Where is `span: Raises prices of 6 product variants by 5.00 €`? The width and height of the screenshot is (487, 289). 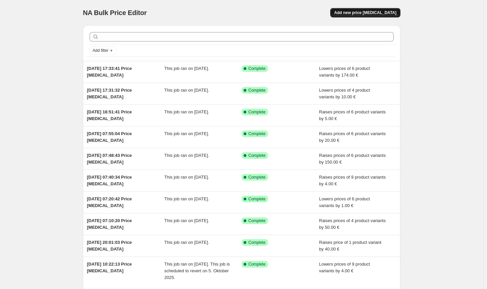 span: Raises prices of 6 product variants by 5.00 € is located at coordinates (352, 115).